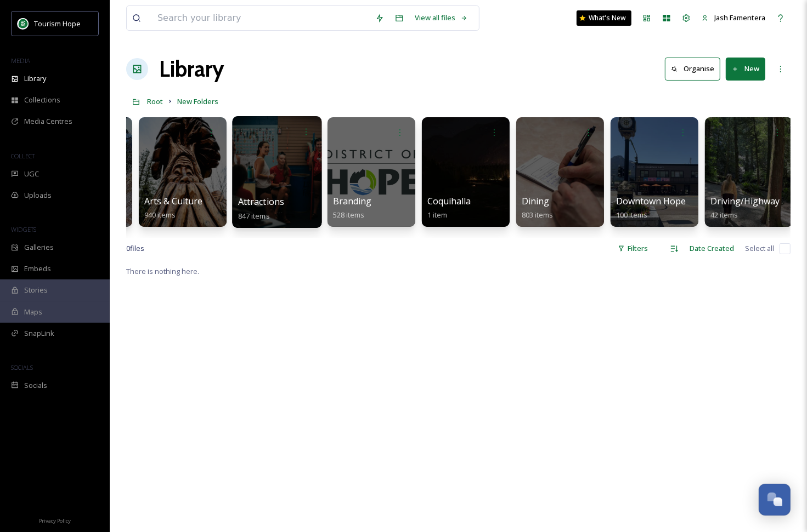  Describe the element at coordinates (35, 79) in the screenshot. I see `span: Library` at that location.